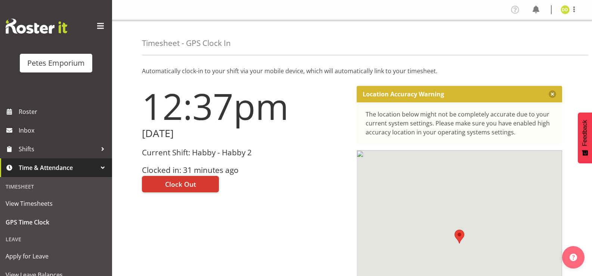 The image size is (592, 276). Describe the element at coordinates (58, 168) in the screenshot. I see `span: Time & Attendance` at that location.